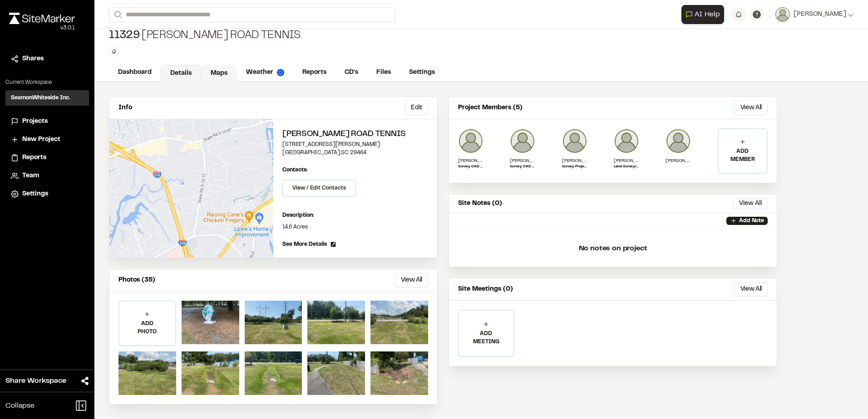 This screenshot has width=868, height=419. Describe the element at coordinates (117, 14) in the screenshot. I see `button: Search` at that location.